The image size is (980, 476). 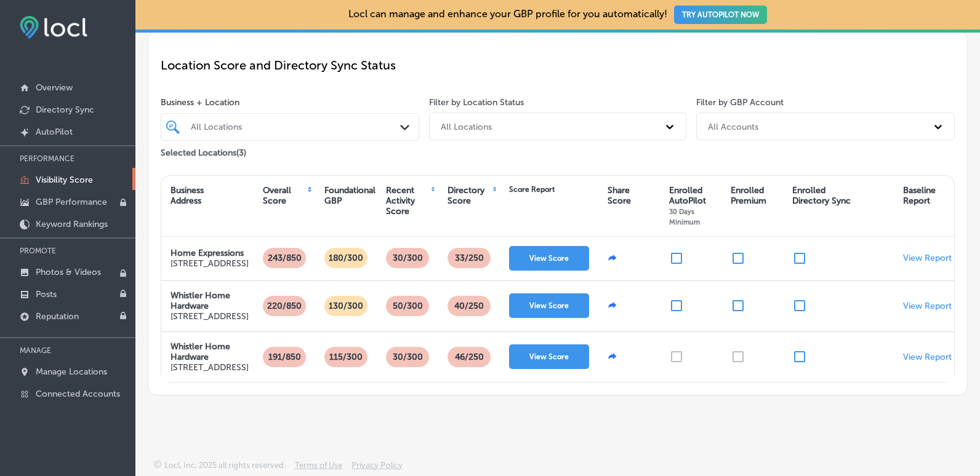 I want to click on p: GBP Performance, so click(x=71, y=202).